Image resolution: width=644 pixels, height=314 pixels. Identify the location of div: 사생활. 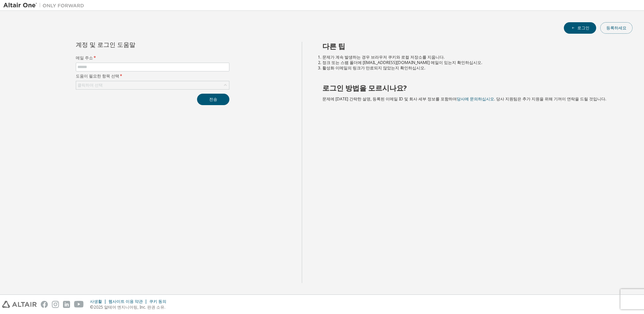
(99, 302).